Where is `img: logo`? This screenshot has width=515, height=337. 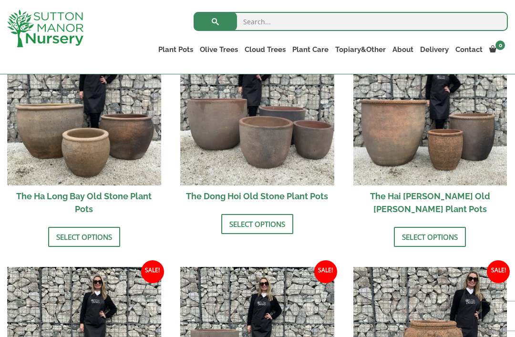
img: logo is located at coordinates (45, 28).